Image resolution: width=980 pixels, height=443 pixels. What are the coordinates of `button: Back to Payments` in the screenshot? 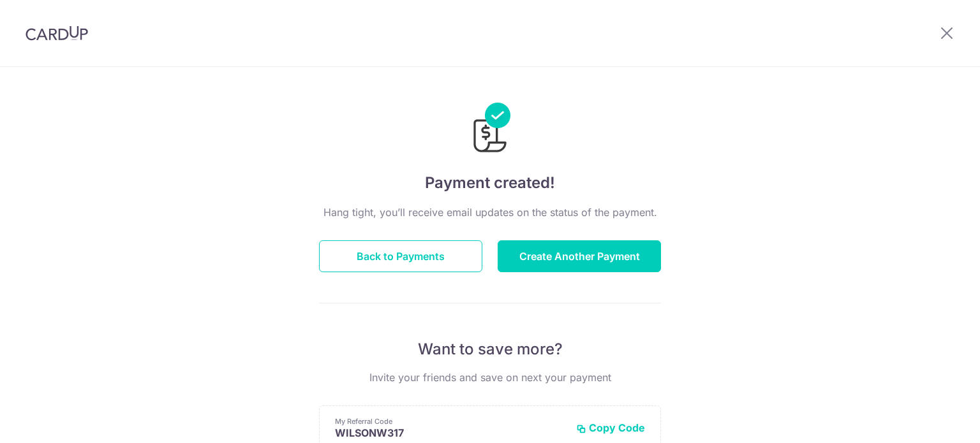 It's located at (401, 256).